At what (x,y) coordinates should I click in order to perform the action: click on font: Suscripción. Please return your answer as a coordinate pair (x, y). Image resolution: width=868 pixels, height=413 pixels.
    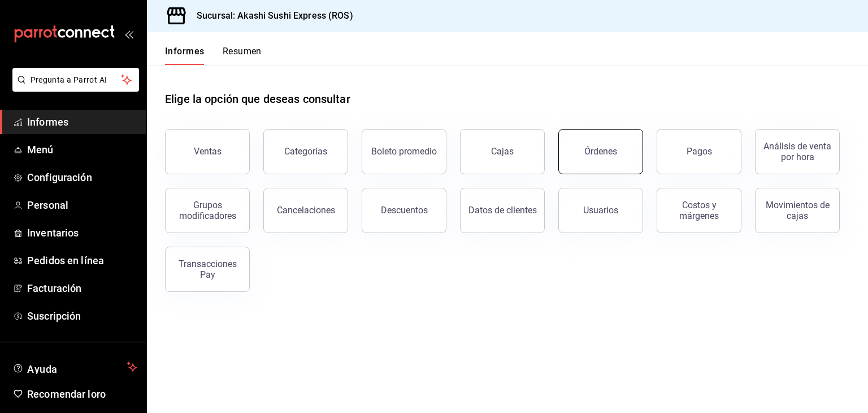
    Looking at the image, I should click on (54, 316).